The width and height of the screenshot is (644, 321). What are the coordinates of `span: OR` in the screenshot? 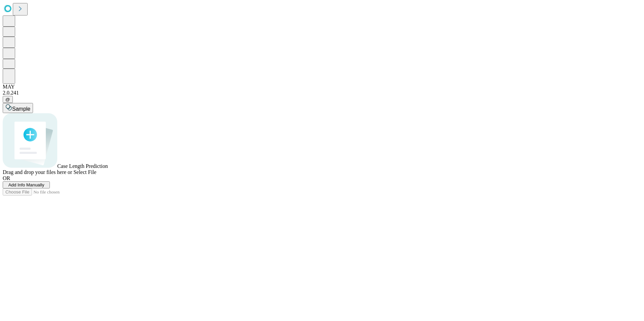 It's located at (7, 178).